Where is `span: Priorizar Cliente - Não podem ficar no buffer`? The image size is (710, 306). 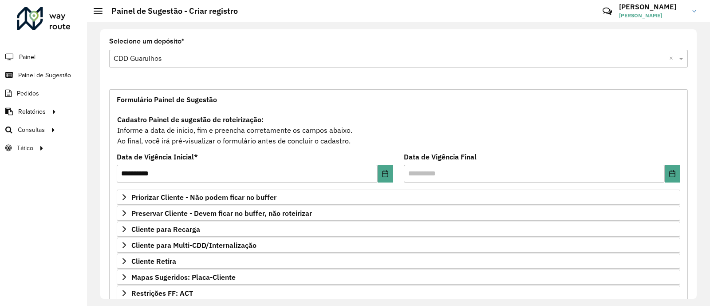 span: Priorizar Cliente - Não podem ficar no buffer is located at coordinates (204, 197).